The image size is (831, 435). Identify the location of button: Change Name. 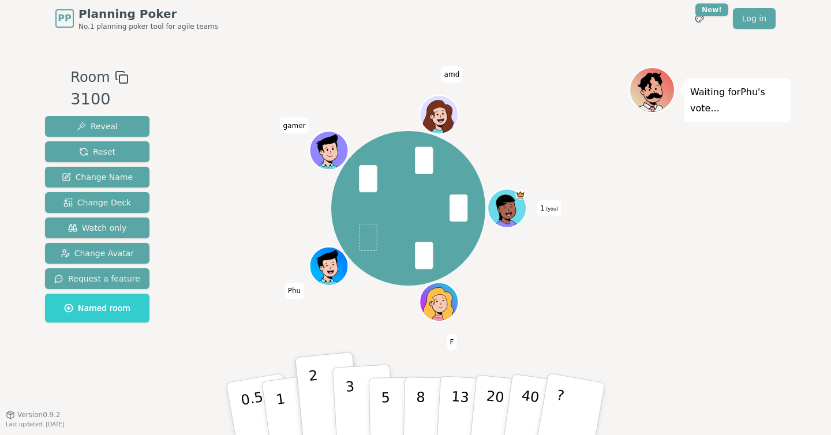
(97, 177).